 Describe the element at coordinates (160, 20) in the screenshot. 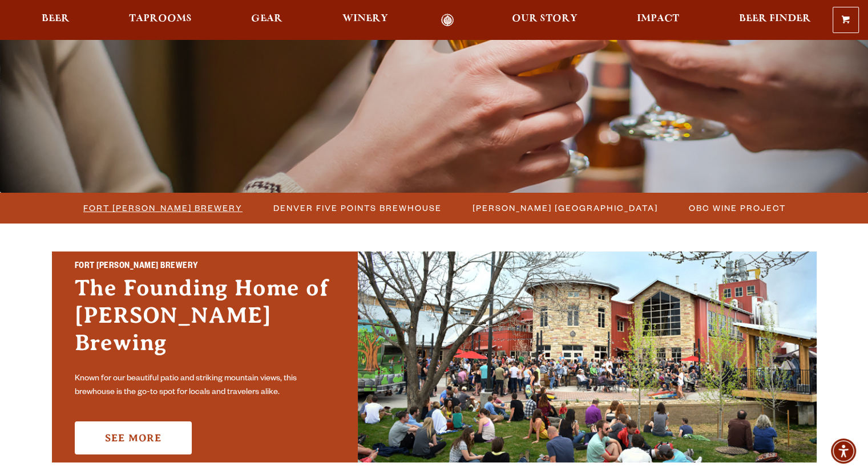

I see `a: Taprooms` at that location.